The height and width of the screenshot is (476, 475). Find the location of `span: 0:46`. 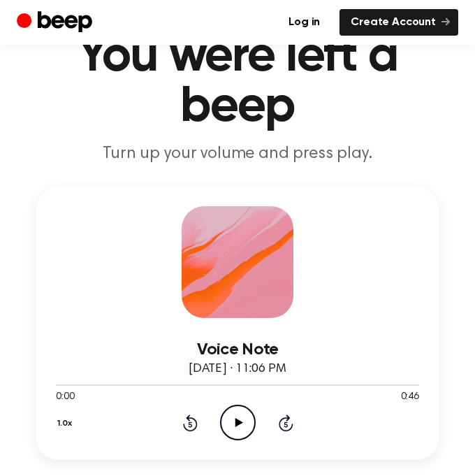

span: 0:46 is located at coordinates (410, 397).